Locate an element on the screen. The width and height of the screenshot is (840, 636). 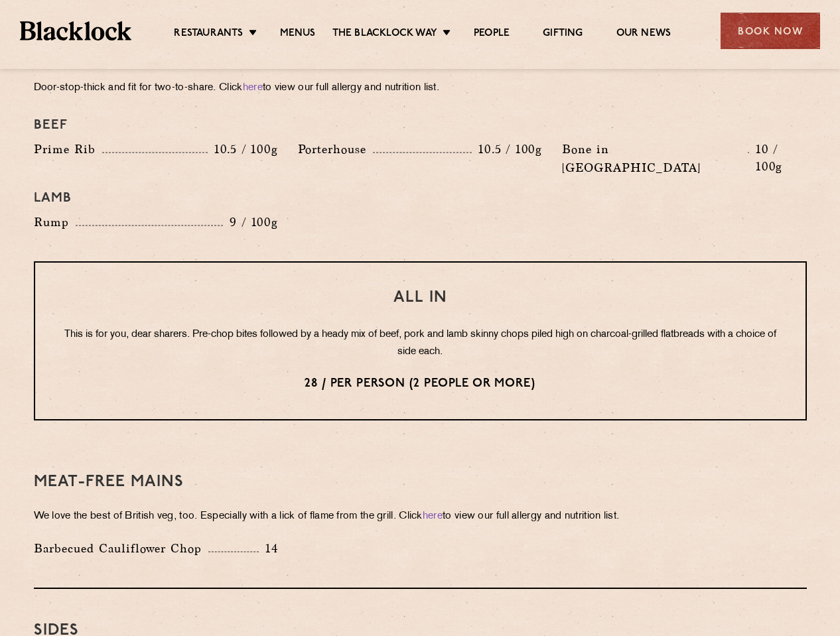
p: 14 is located at coordinates (268, 549).